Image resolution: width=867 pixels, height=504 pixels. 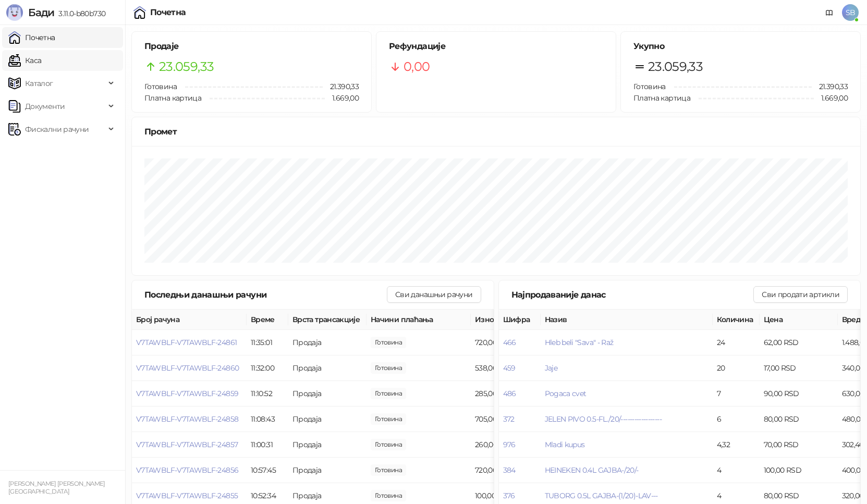 What do you see at coordinates (799, 320) in the screenshot?
I see `th: Цена` at bounding box center [799, 320].